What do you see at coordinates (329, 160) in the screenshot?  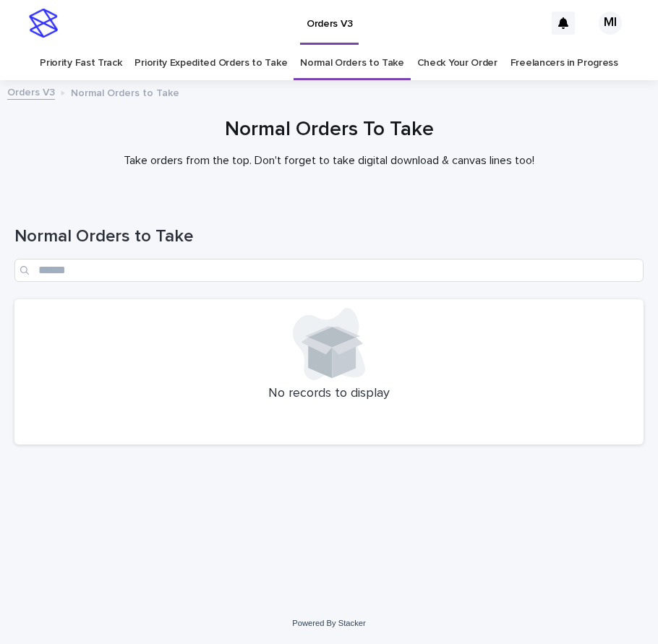 I see `p: Take orders from the top. Don't forget to take digital download & canvas lines too!` at bounding box center [329, 160].